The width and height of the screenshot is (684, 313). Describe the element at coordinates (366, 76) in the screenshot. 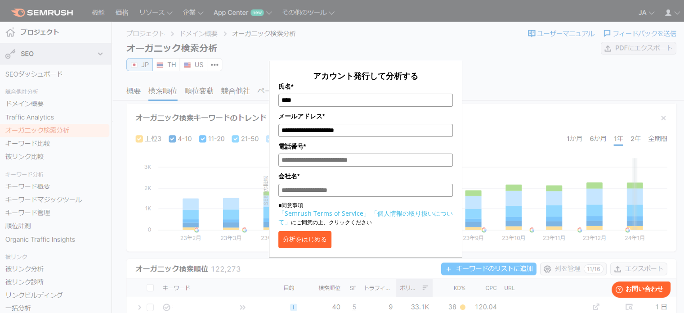

I see `span: アカウント発行して分析する` at that location.